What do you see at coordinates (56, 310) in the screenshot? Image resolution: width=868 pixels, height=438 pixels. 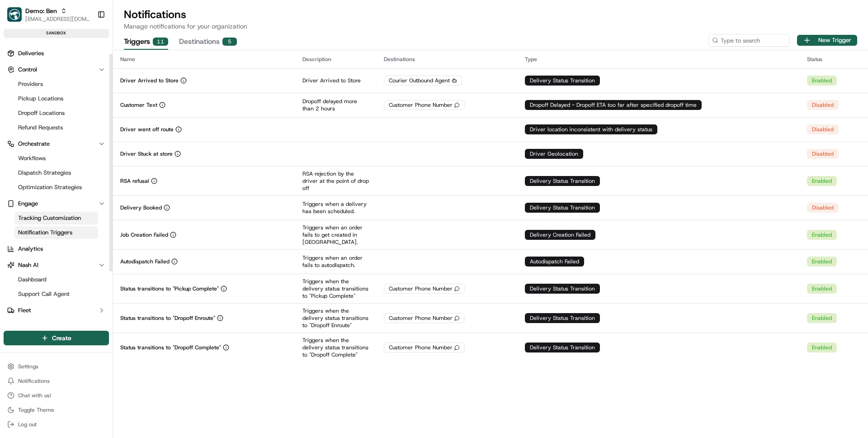 I see `button: Fleet` at bounding box center [56, 310].